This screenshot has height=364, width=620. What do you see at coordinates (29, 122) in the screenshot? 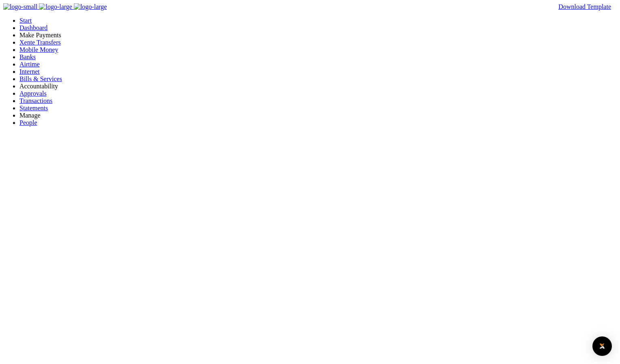
I see `a: People` at bounding box center [29, 122].